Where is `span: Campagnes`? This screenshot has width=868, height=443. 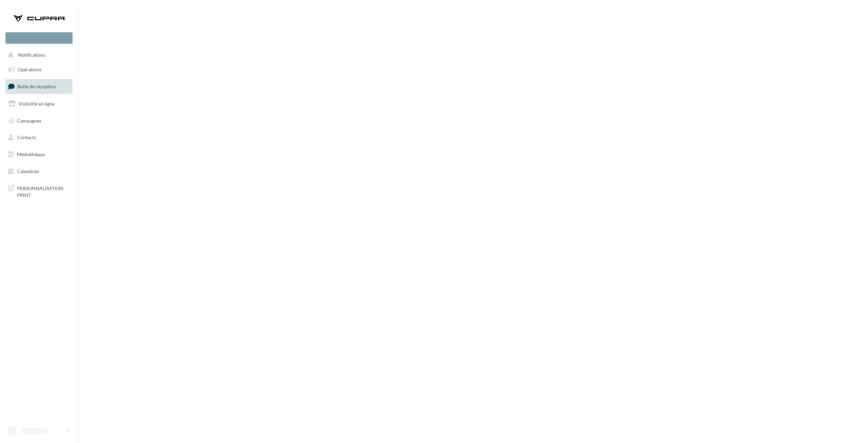
span: Campagnes is located at coordinates (29, 120).